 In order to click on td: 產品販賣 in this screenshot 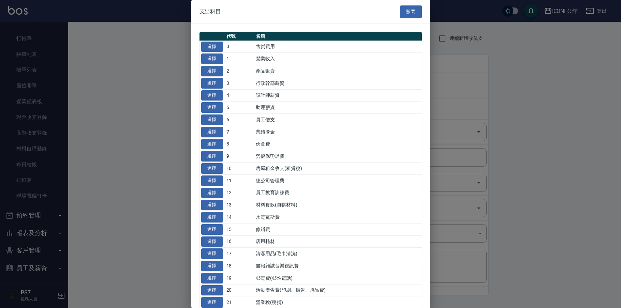, I will do `click(337, 71)`.